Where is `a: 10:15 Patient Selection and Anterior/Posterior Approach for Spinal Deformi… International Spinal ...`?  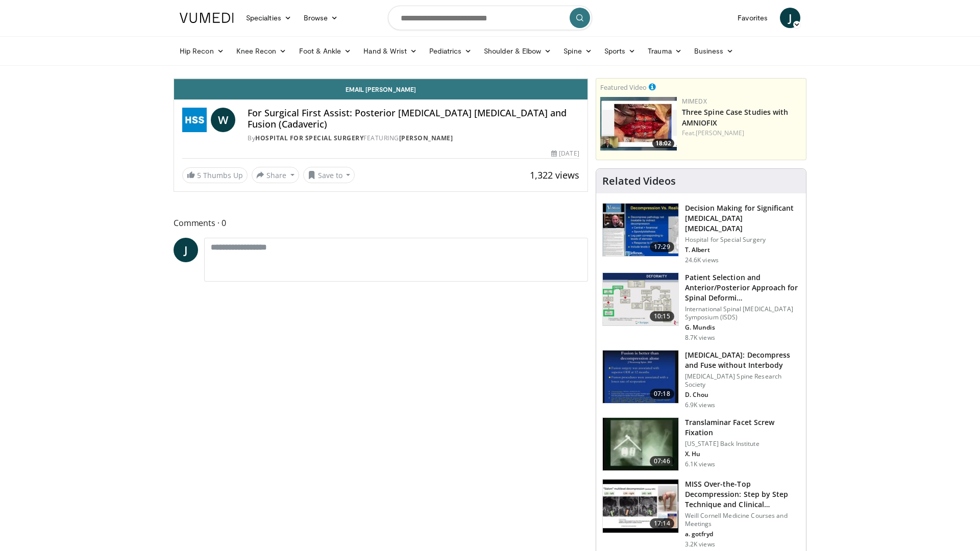
a: 10:15 Patient Selection and Anterior/Posterior Approach for Spinal Deformi… International Spinal ... is located at coordinates (700, 307).